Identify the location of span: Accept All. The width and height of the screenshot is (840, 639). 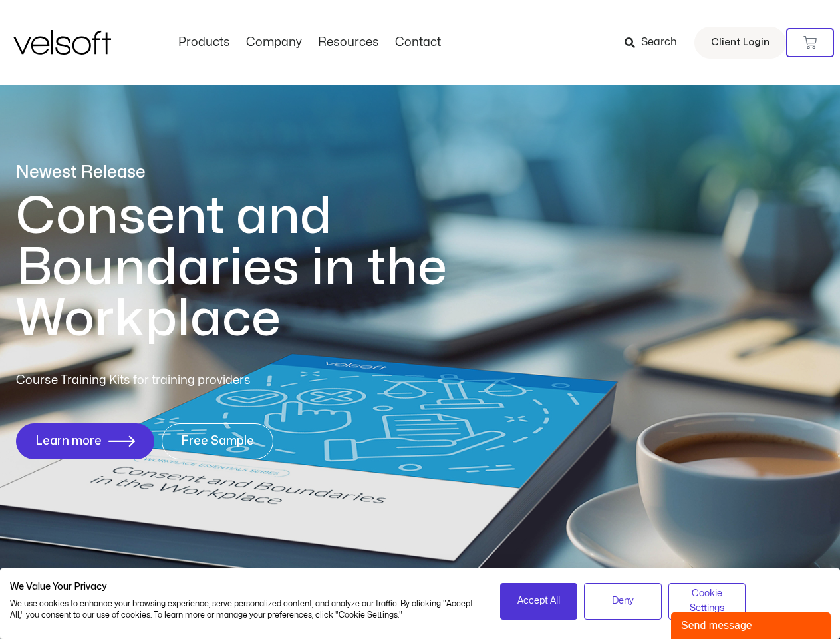
(538, 601).